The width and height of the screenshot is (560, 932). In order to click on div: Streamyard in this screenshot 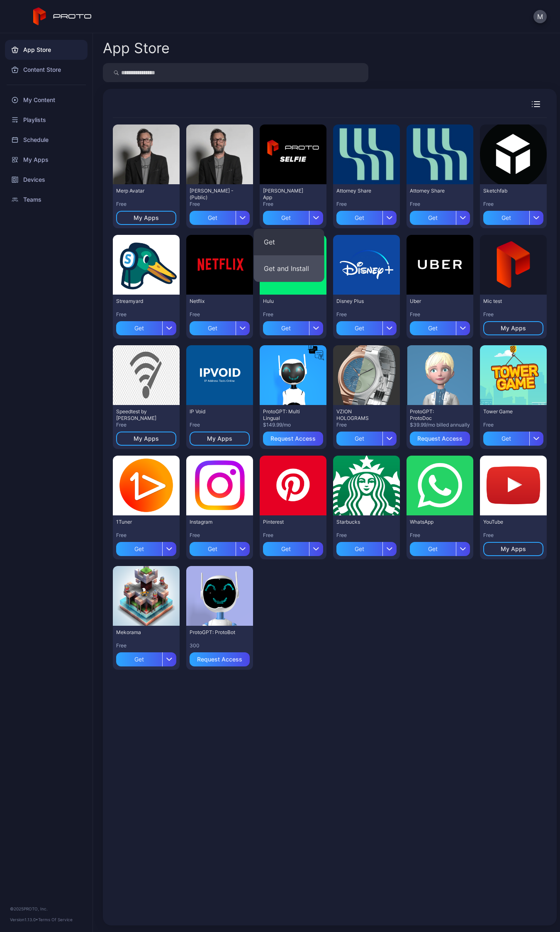, I will do `click(139, 301)`.